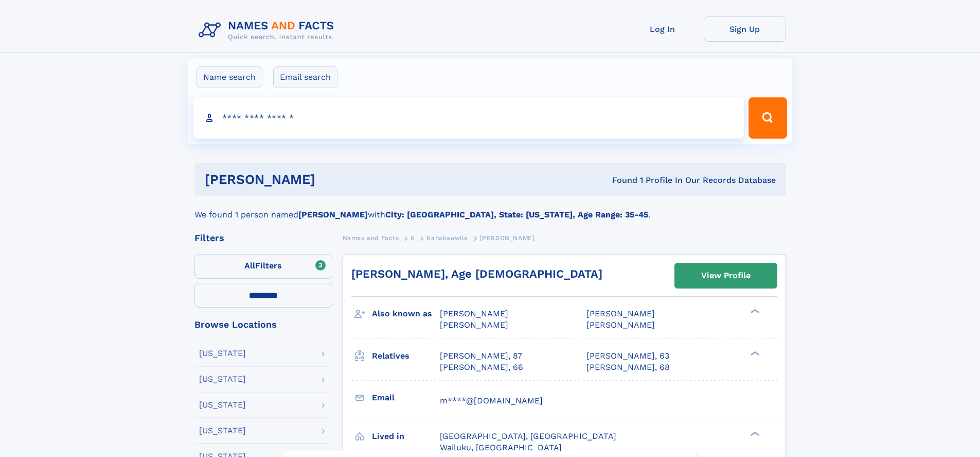 The width and height of the screenshot is (980, 457). I want to click on label: Filters, so click(263, 266).